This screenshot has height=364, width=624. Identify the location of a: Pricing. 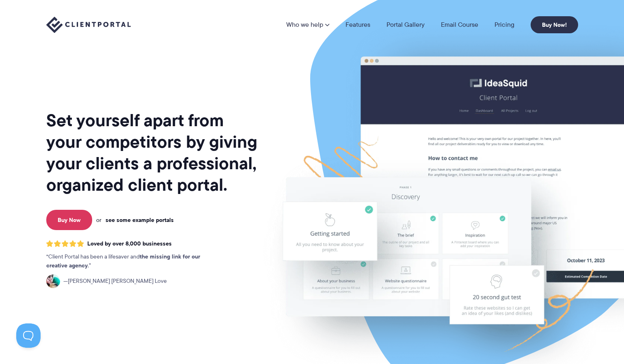
(504, 25).